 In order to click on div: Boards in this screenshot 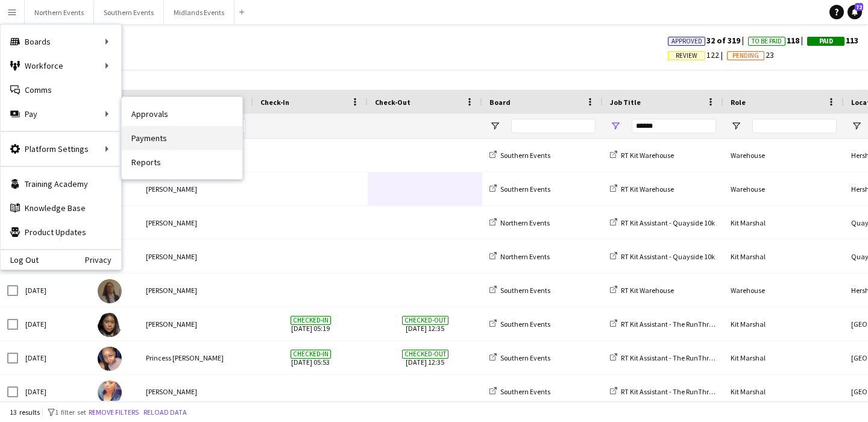, I will do `click(61, 42)`.